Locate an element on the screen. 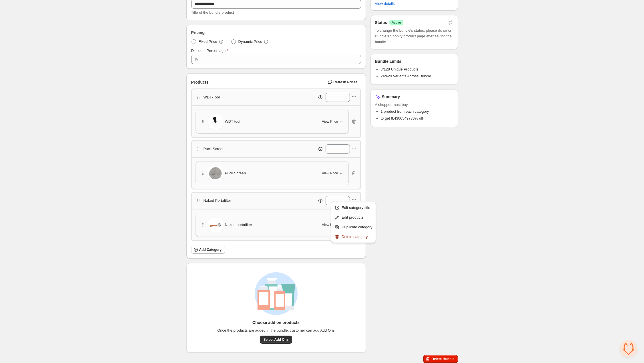 This screenshot has height=363, width=644. button: Select Add Ons is located at coordinates (276, 340).